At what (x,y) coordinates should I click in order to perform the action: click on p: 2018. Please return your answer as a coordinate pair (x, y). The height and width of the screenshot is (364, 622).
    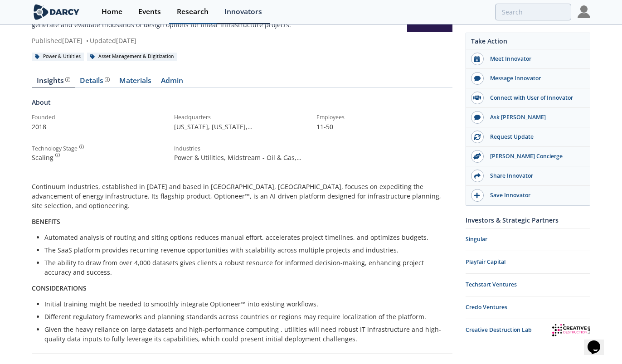
    Looking at the image, I should click on (100, 126).